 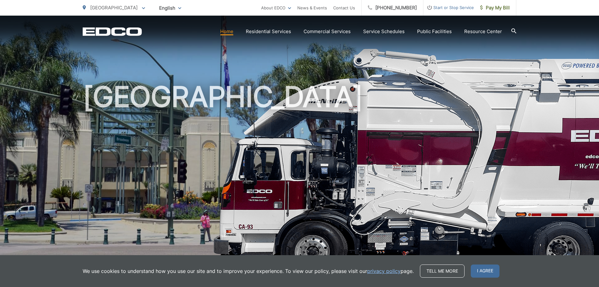 What do you see at coordinates (327, 31) in the screenshot?
I see `a: Commercial Services` at bounding box center [327, 31].